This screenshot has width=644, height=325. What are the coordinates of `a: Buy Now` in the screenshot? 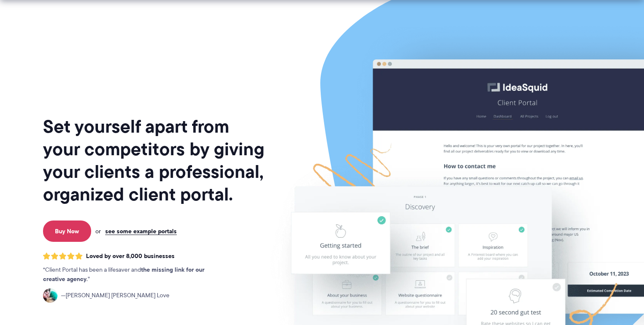 It's located at (67, 231).